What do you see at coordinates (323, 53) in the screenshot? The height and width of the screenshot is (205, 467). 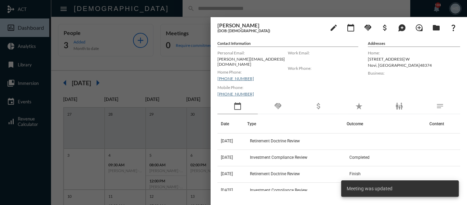 I see `label: Work Email:` at bounding box center [323, 53].